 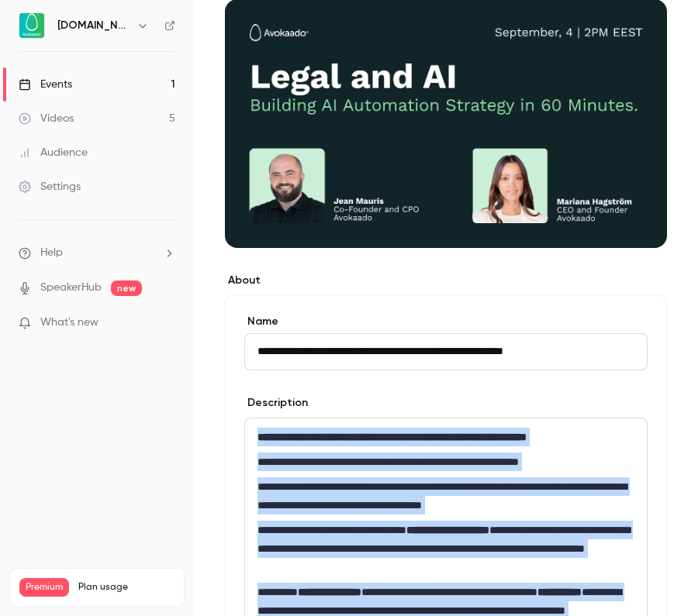 I want to click on label: Description, so click(x=276, y=403).